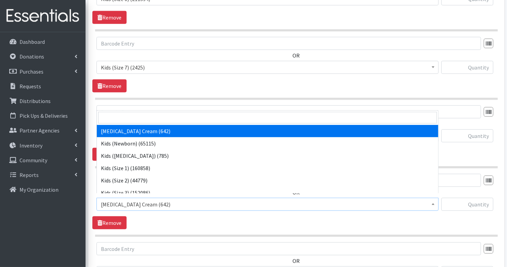 Image resolution: width=507 pixels, height=267 pixels. Describe the element at coordinates (39, 130) in the screenshot. I see `p: Partner Agencies` at that location.